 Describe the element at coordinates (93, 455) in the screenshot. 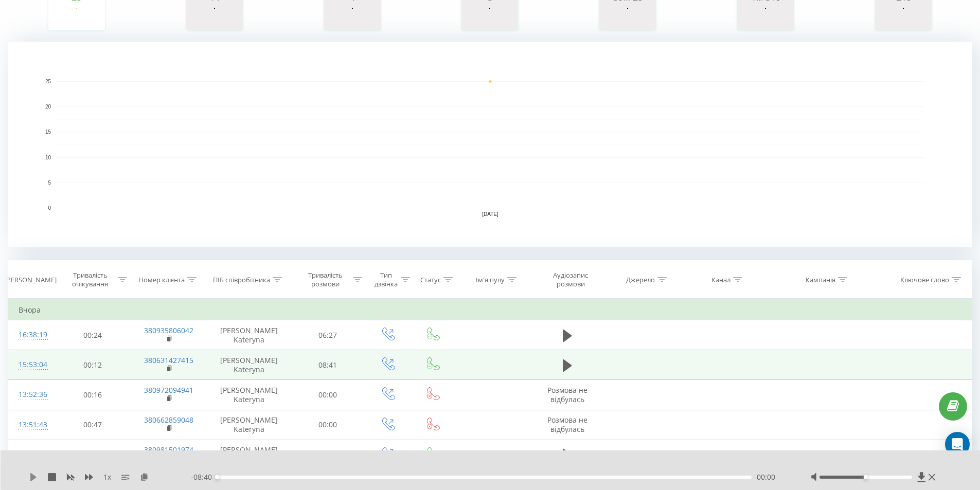

I see `td: 00:09` at that location.